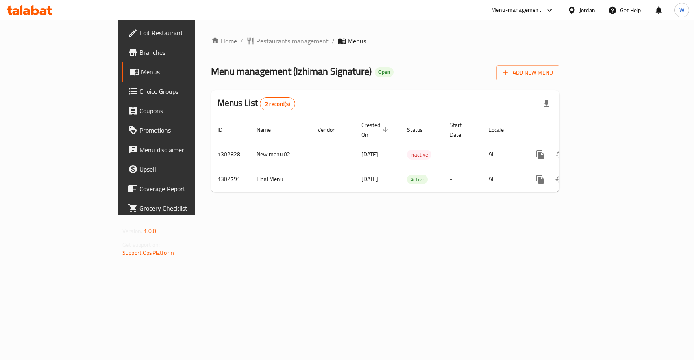 Image resolution: width=694 pixels, height=360 pixels. I want to click on nav: breadcrumb, so click(385, 41).